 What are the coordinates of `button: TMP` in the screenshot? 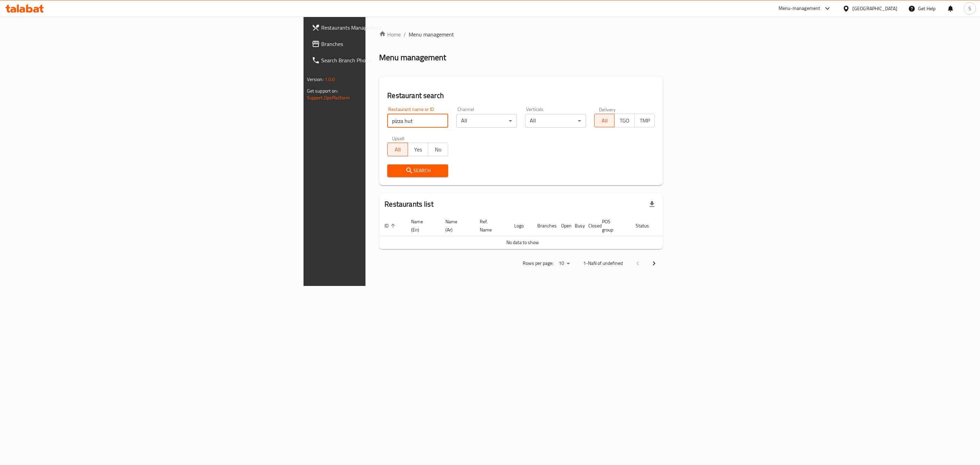 It's located at (645, 120).